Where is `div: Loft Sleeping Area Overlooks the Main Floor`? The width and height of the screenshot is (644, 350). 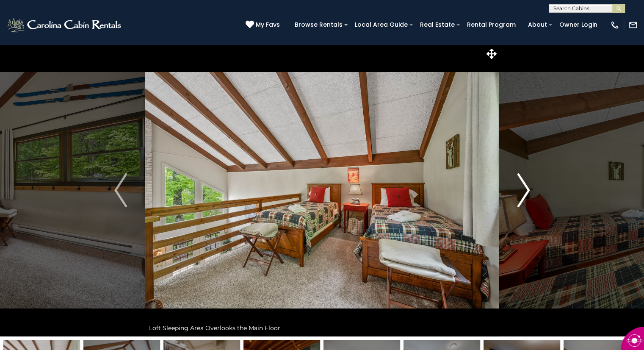 div: Loft Sleeping Area Overlooks the Main Floor is located at coordinates (322, 328).